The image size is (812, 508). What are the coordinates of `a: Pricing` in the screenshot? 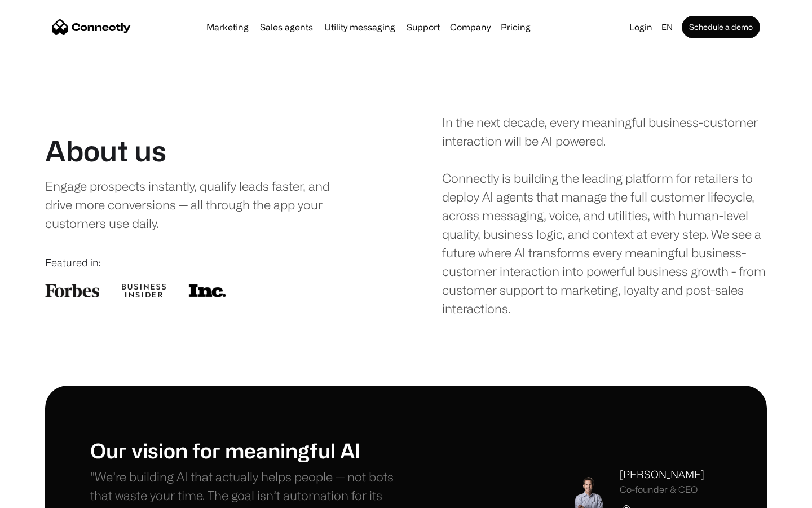 It's located at (515, 27).